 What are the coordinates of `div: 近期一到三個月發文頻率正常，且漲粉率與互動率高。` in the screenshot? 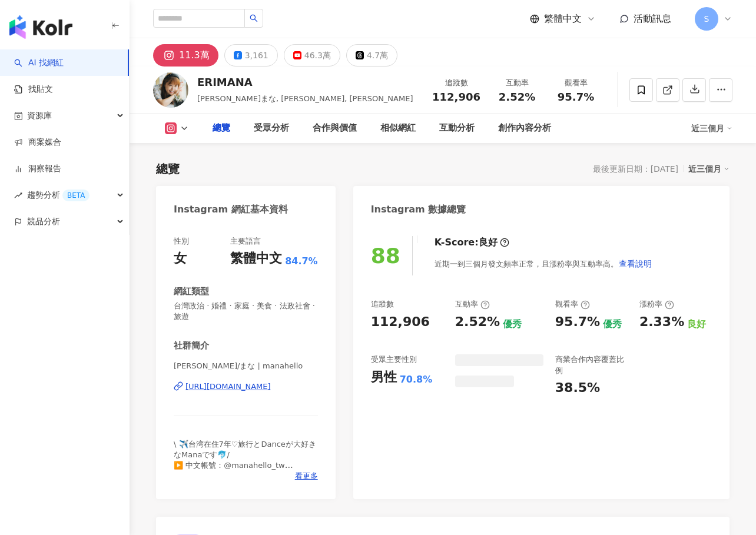 It's located at (543, 264).